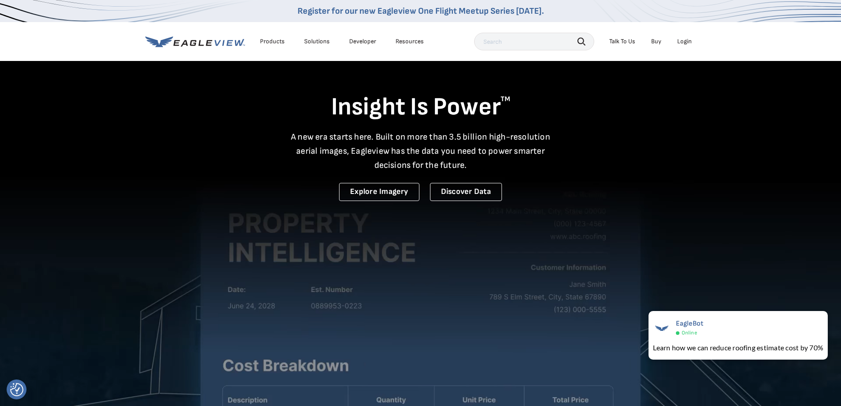  What do you see at coordinates (17, 389) in the screenshot?
I see `img: Revisit consent button` at bounding box center [17, 389].